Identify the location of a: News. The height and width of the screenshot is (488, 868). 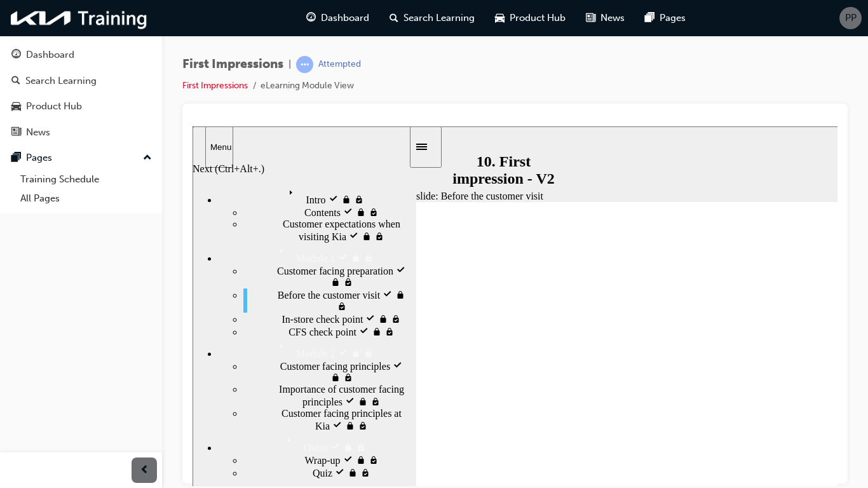
(80, 132).